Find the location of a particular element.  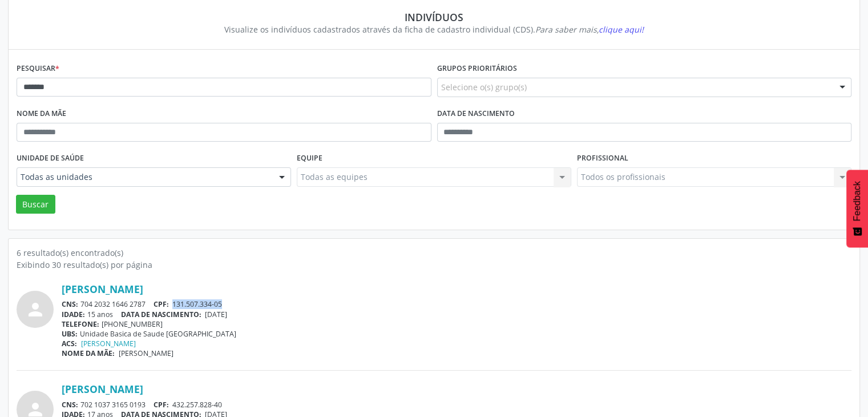

span: IDADE: is located at coordinates (73, 314).